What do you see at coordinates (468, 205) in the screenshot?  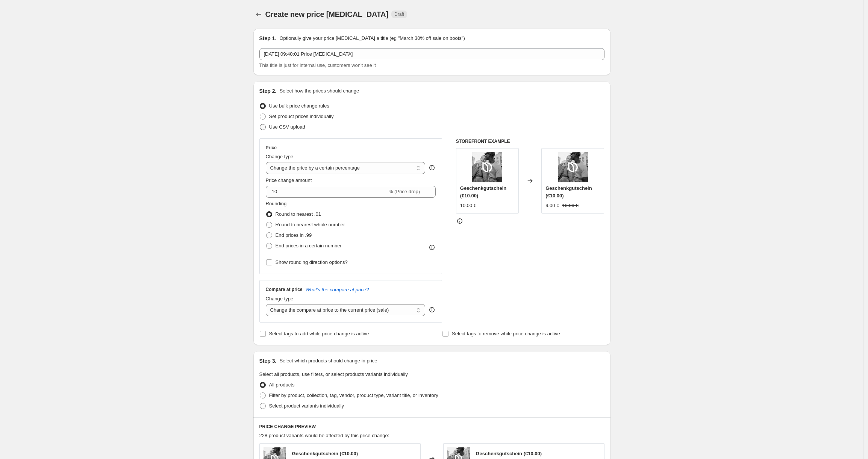 I see `div: 10.00 €` at bounding box center [468, 205].